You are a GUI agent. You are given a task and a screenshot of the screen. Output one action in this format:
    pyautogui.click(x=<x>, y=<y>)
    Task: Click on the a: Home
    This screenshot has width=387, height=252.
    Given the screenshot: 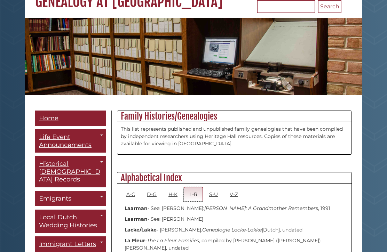 What is the action you would take?
    pyautogui.click(x=71, y=118)
    